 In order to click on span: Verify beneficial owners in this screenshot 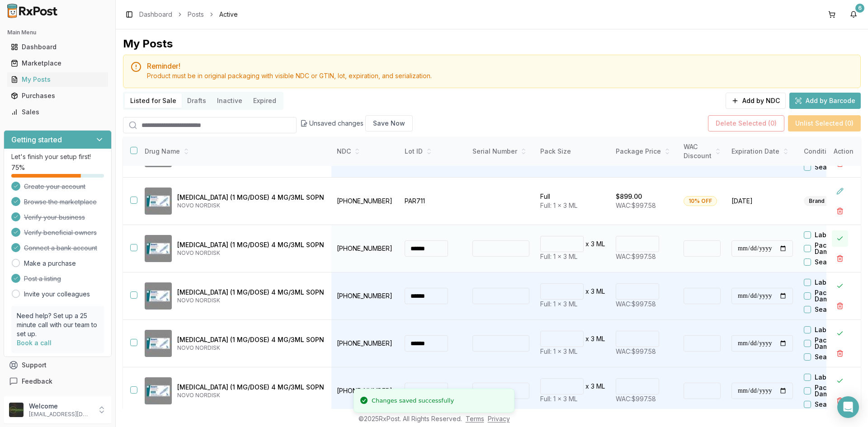, I will do `click(60, 233)`.